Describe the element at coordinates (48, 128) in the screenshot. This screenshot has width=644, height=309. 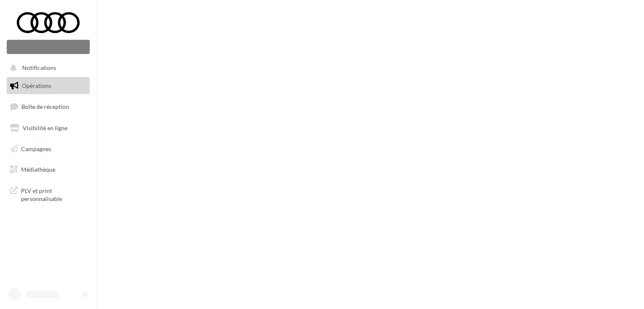
I see `a: Visibilité en ligne` at that location.